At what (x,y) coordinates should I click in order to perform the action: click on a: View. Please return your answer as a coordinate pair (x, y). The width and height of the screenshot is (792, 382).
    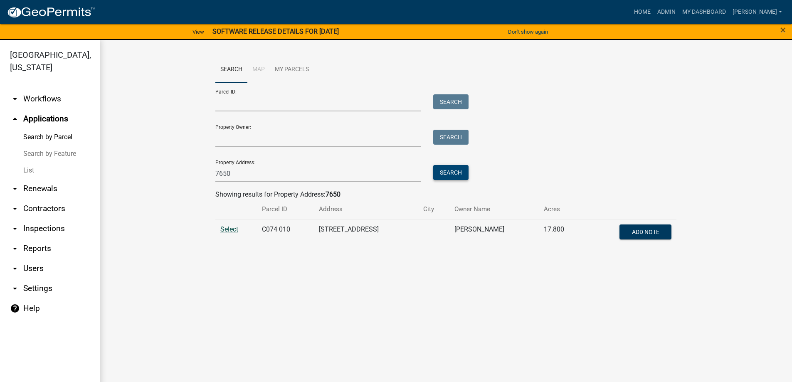
    Looking at the image, I should click on (198, 32).